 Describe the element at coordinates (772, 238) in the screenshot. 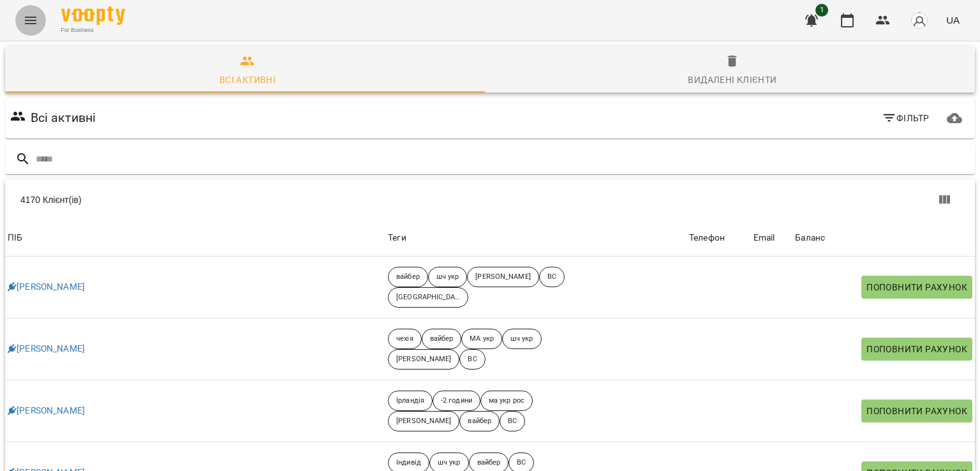

I see `span: Email` at that location.